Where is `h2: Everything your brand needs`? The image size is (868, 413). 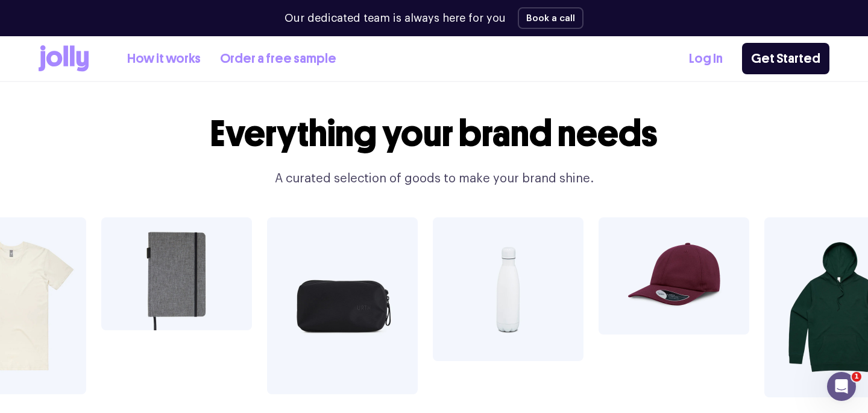 h2: Everything your brand needs is located at coordinates (434, 134).